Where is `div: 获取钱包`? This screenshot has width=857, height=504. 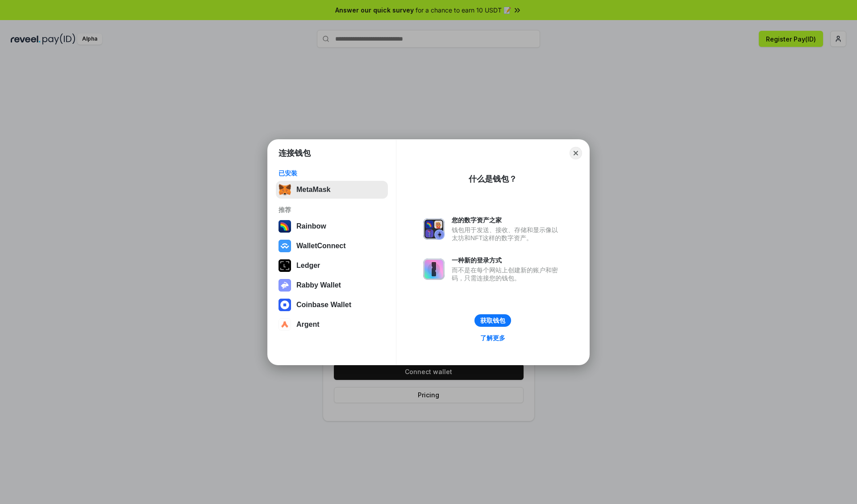 div: 获取钱包 is located at coordinates (493, 320).